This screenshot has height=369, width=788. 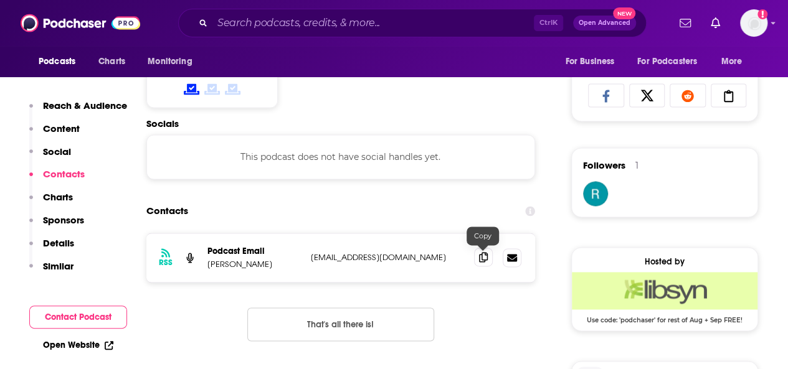 I want to click on img: User Profile, so click(x=753, y=23).